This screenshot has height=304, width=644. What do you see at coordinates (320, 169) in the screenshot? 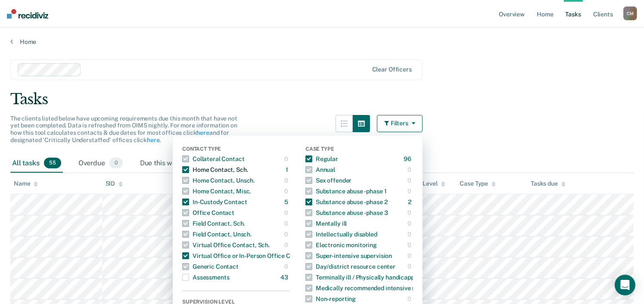
I see `div: Annual` at bounding box center [320, 169].